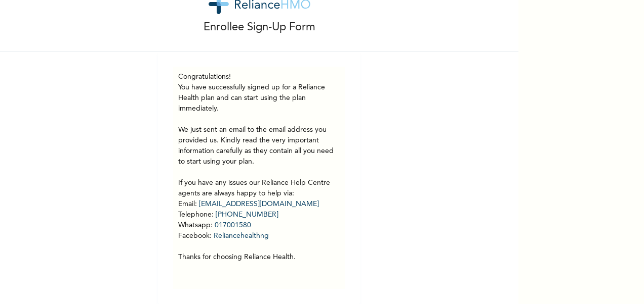  Describe the element at coordinates (233, 225) in the screenshot. I see `a: 017001580` at that location.